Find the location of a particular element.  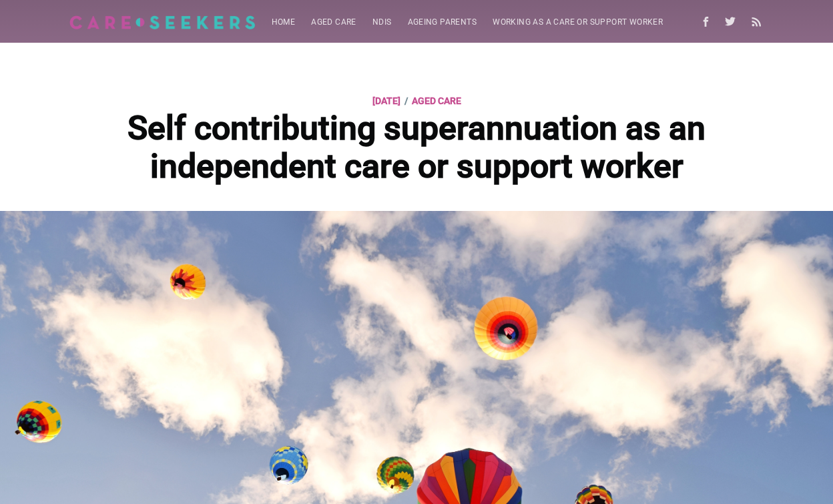

a: NDIS is located at coordinates (382, 22).